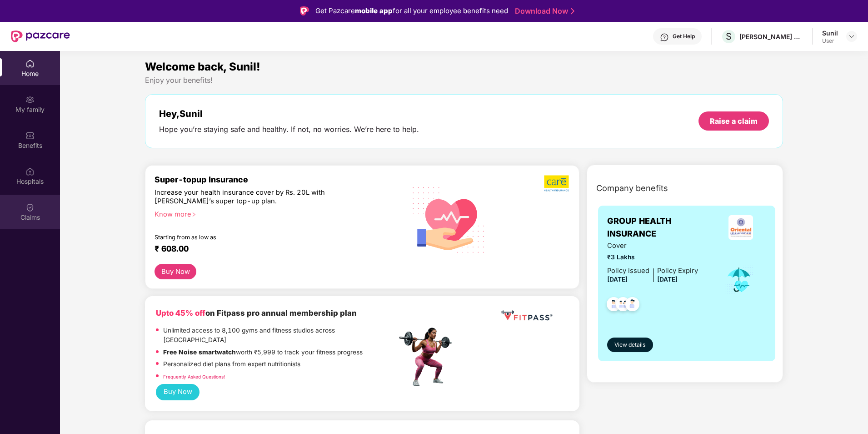 Image resolution: width=868 pixels, height=434 pixels. Describe the element at coordinates (684, 36) in the screenshot. I see `div: Get Help` at that location.